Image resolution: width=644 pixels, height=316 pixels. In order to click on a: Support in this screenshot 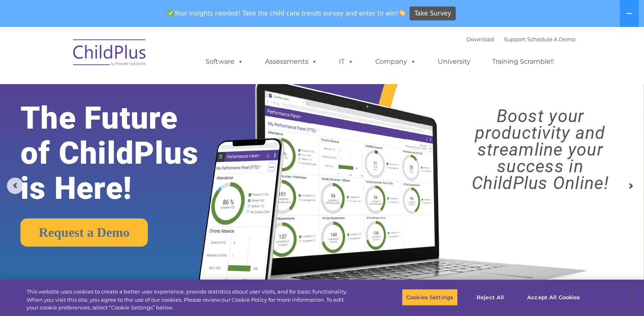, I will do `click(515, 39)`.